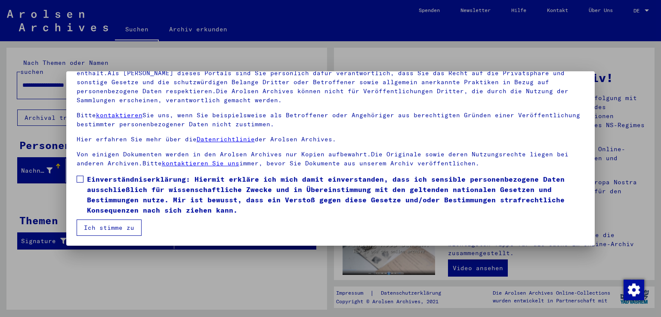 This screenshot has height=317, width=661. What do you see at coordinates (109, 228) in the screenshot?
I see `button: Ich stimme zu` at bounding box center [109, 228].